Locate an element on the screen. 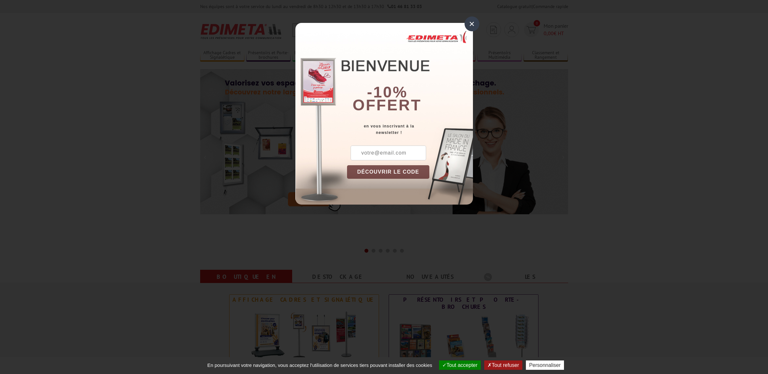 The width and height of the screenshot is (768, 374). font: offert is located at coordinates (387, 105).